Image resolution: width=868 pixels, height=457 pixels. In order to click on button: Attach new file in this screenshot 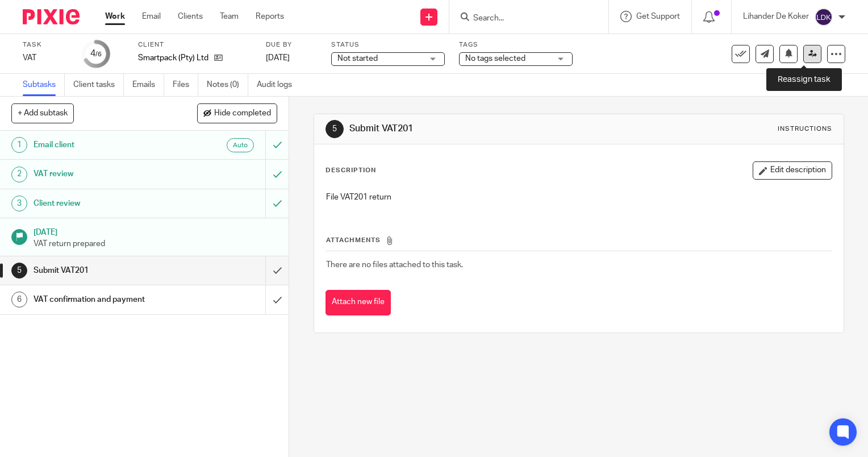, I will do `click(358, 302)`.